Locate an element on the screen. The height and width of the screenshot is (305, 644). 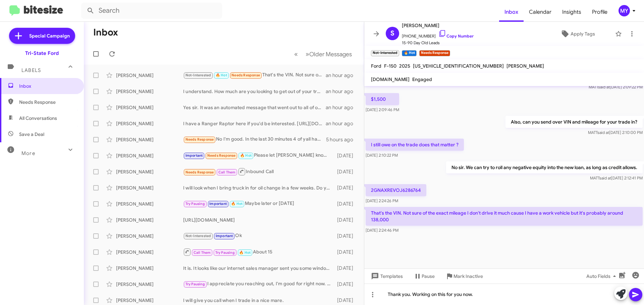
span: Templates is located at coordinates (386, 277).